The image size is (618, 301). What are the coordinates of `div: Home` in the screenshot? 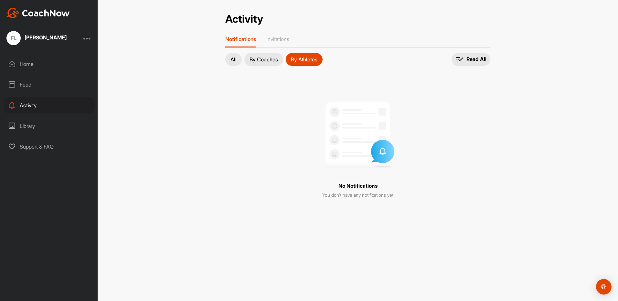 It's located at (49, 64).